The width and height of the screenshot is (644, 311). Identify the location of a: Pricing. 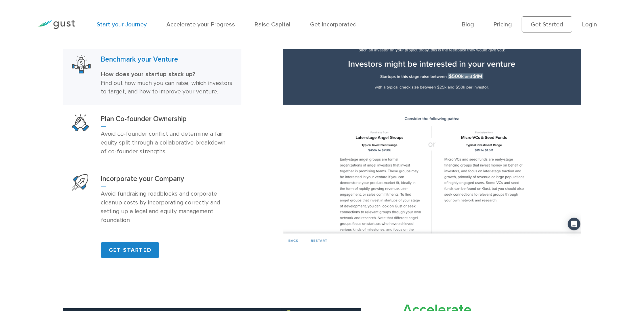
(502, 24).